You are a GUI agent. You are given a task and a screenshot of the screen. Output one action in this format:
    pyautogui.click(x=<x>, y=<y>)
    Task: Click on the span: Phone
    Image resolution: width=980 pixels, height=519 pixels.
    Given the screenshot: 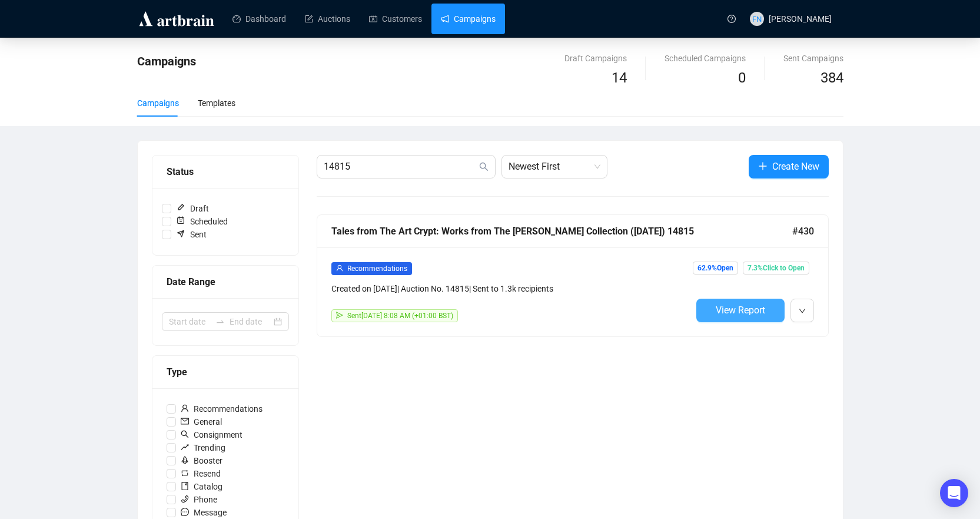 What is the action you would take?
    pyautogui.click(x=199, y=499)
    